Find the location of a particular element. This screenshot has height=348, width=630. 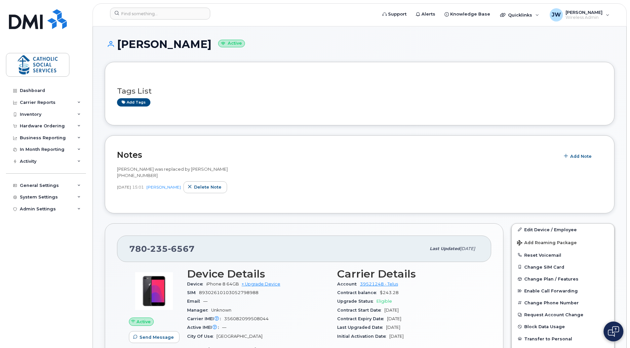

span: Contract Expiry Date is located at coordinates (362, 319).